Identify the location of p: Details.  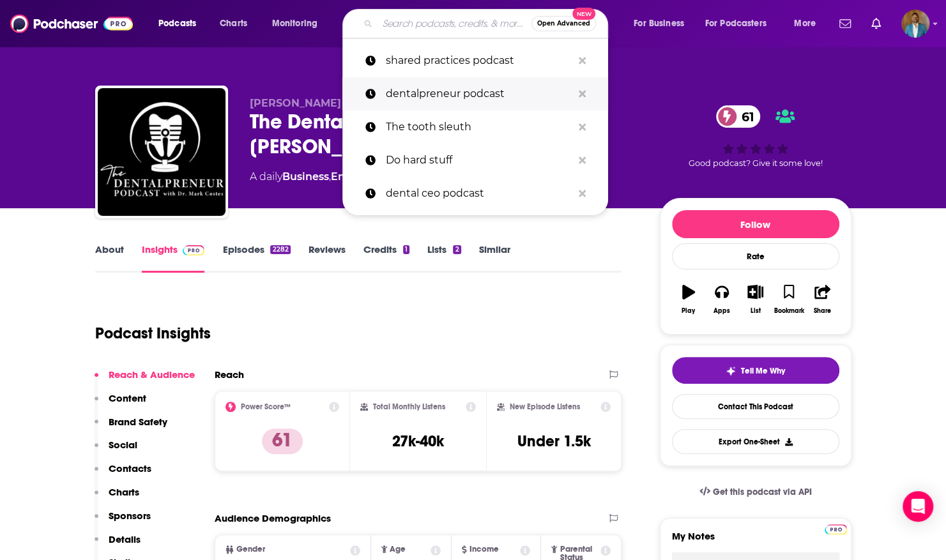
(124, 539).